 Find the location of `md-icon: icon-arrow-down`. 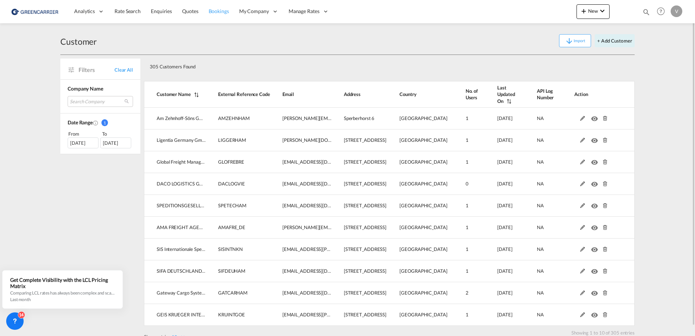

md-icon: icon-arrow-down is located at coordinates (569, 41).